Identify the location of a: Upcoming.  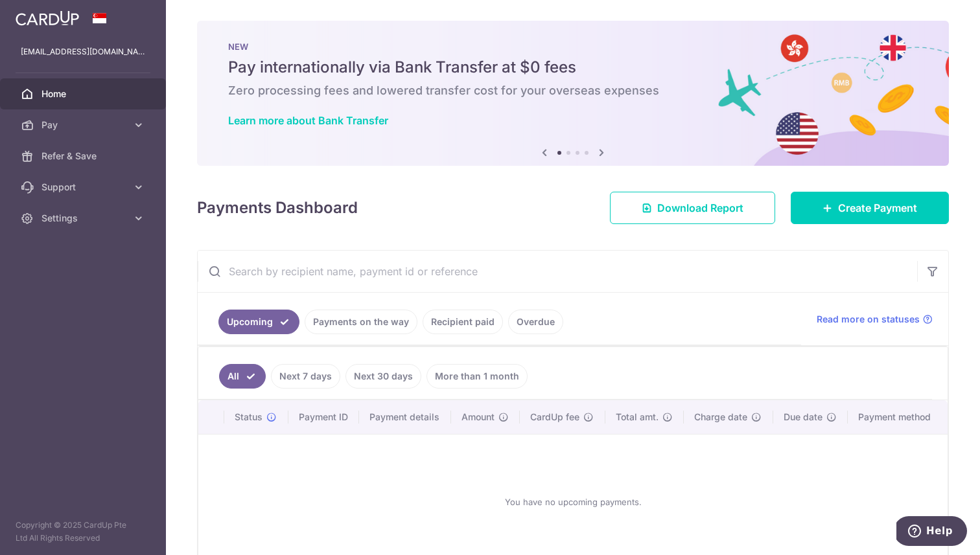
(259, 322).